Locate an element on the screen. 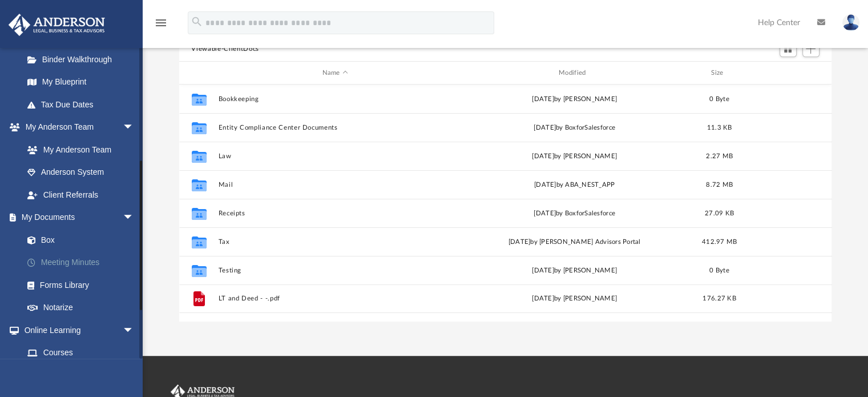 The width and height of the screenshot is (868, 397). img: Anderson Advisors Platinum Portal is located at coordinates (56, 25).